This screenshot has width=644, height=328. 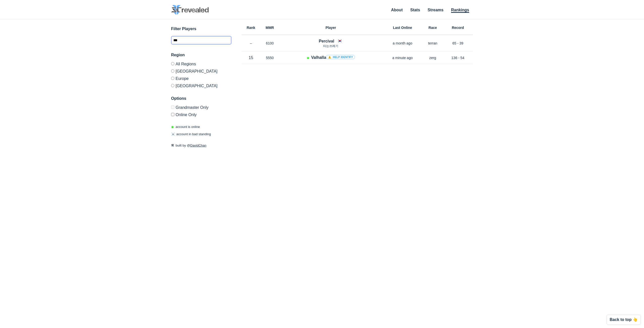 What do you see at coordinates (624, 320) in the screenshot?
I see `p: Back to top 👆` at bounding box center [624, 320].